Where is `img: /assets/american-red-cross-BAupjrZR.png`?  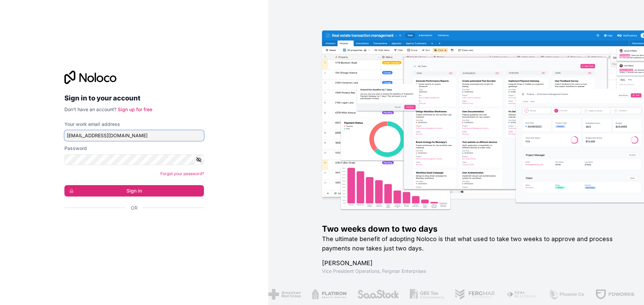 img: /assets/american-red-cross-BAupjrZR.png is located at coordinates (280, 294).